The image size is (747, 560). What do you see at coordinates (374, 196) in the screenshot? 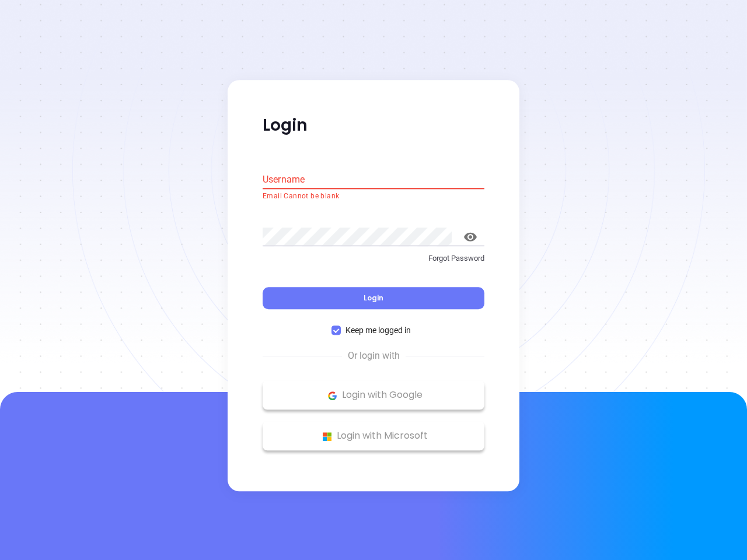
I see `p: Email Cannot be blank` at bounding box center [374, 196].